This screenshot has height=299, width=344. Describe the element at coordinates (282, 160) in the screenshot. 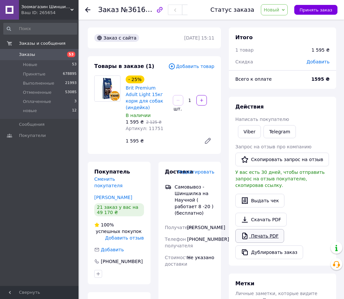

I see `button: Скопировать запрос на отзыв` at that location.